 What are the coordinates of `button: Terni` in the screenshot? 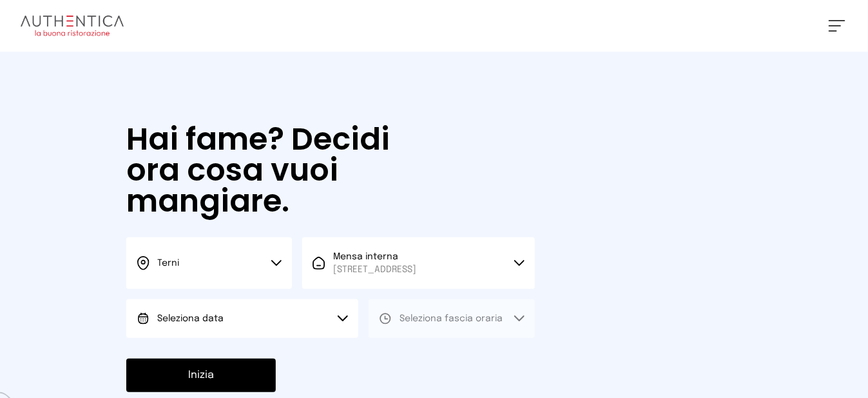 It's located at (209, 263).